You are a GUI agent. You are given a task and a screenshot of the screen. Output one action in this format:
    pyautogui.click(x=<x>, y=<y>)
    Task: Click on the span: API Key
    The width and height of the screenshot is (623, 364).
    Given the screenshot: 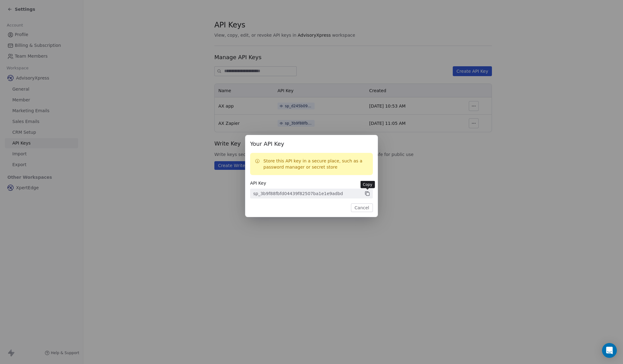 What is the action you would take?
    pyautogui.click(x=312, y=183)
    